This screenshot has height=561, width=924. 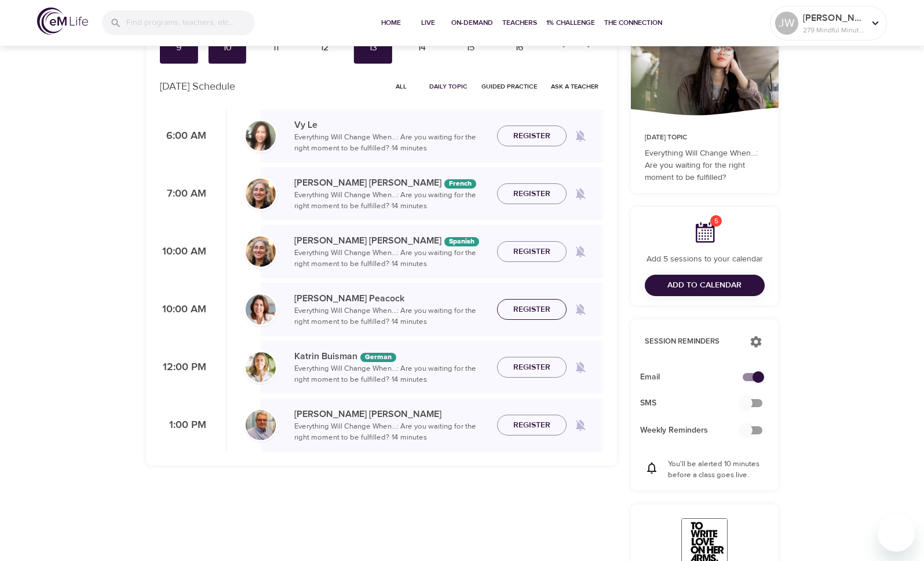 I want to click on span: Remind me when a class goes live every Monday at 6:00 AM, so click(x=580, y=136).